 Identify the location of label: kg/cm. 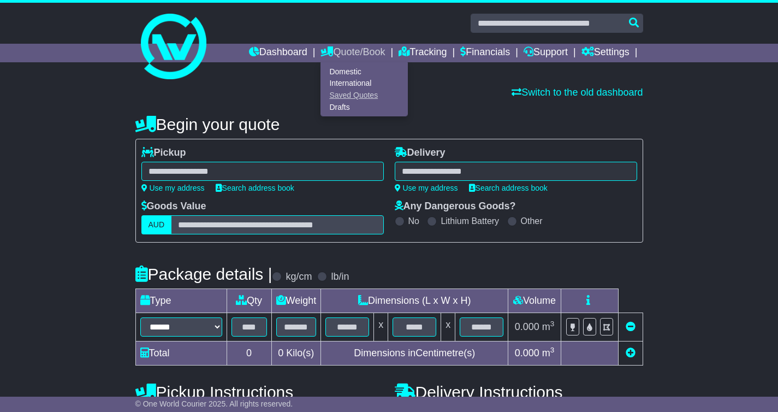
(299, 277).